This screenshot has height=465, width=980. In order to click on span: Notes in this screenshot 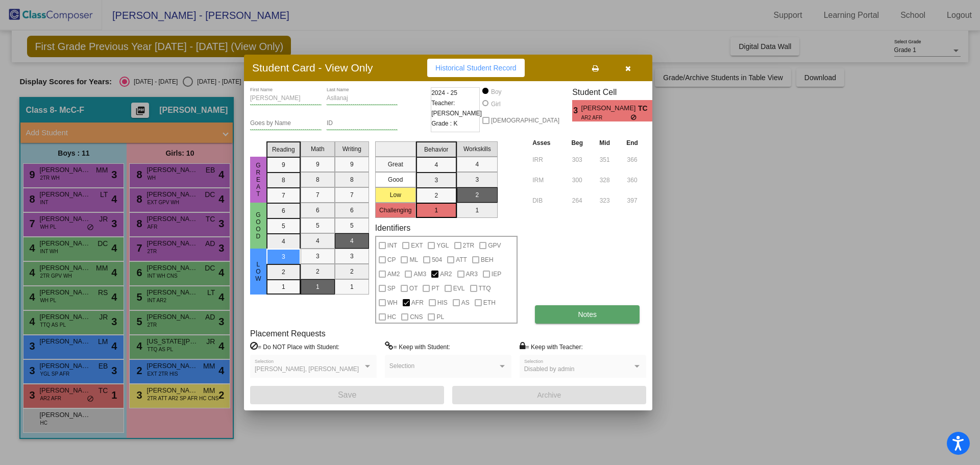, I will do `click(586, 314)`.